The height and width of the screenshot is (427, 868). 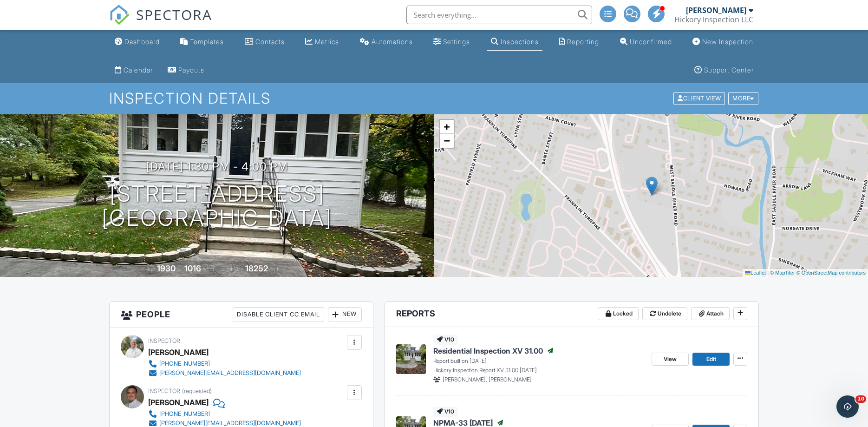 What do you see at coordinates (161, 23) in the screenshot?
I see `a: SPECTORA` at bounding box center [161, 23].